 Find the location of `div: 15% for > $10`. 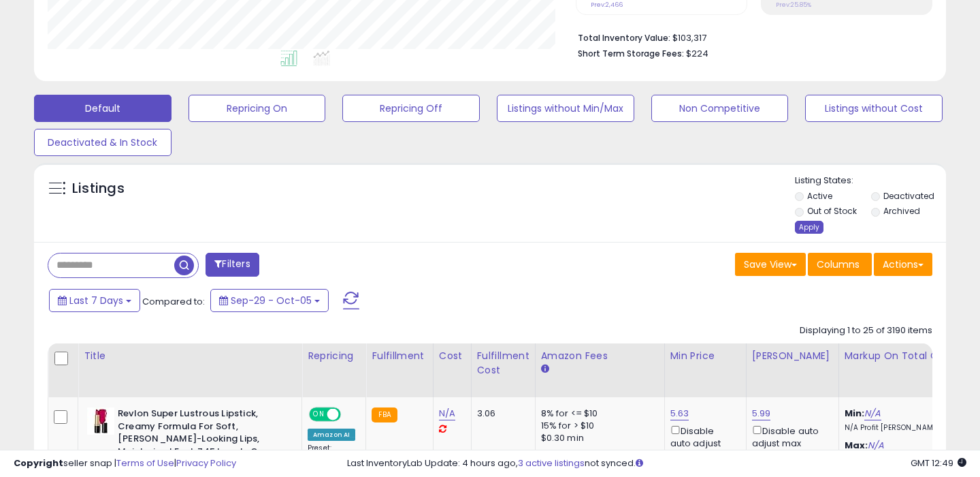

div: 15% for > $10 is located at coordinates (598, 425).